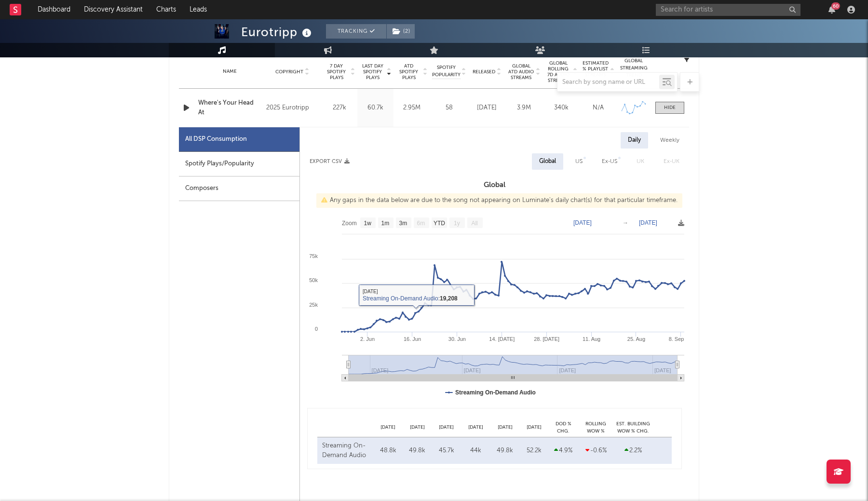 Image resolution: width=868 pixels, height=501 pixels. I want to click on div: US, so click(579, 162).